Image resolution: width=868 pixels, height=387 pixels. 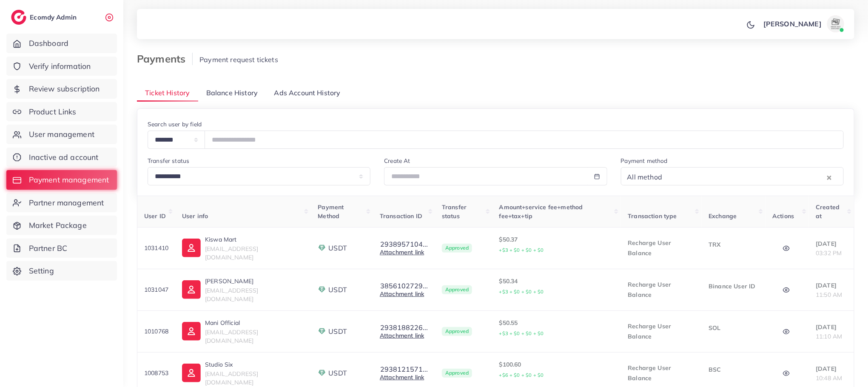 I want to click on p: BSC, so click(x=734, y=370).